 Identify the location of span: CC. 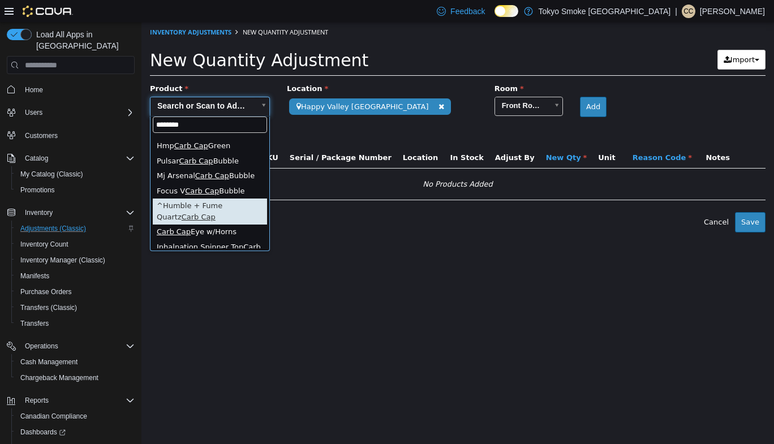
(688, 11).